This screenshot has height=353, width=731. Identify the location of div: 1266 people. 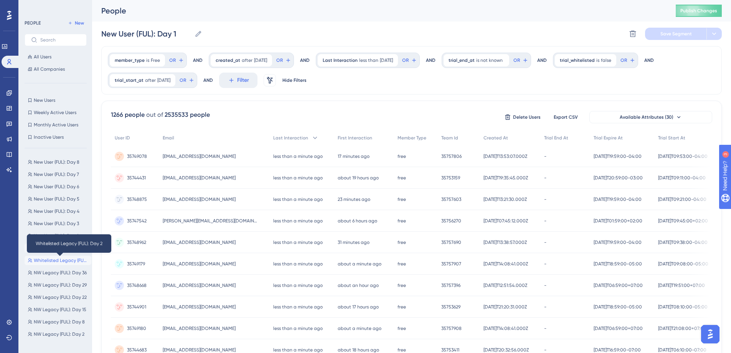
(128, 115).